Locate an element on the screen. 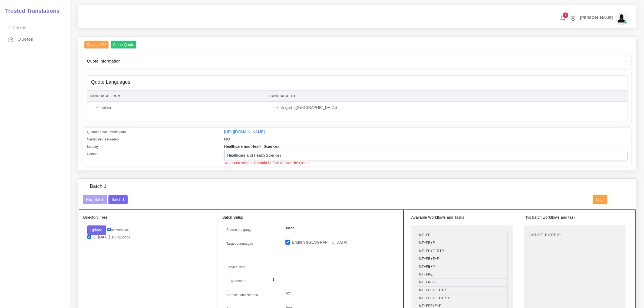 The width and height of the screenshot is (644, 308). input: Clone Quote is located at coordinates (124, 45).